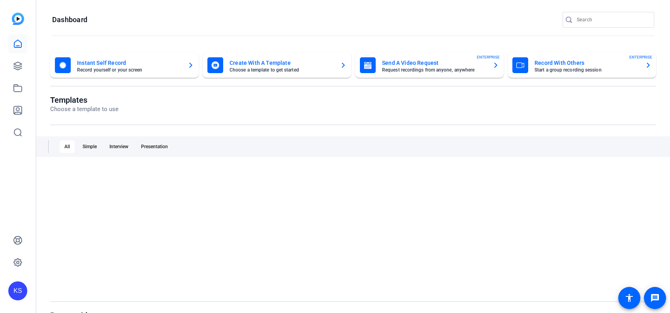  I want to click on mat-icon: message, so click(655, 298).